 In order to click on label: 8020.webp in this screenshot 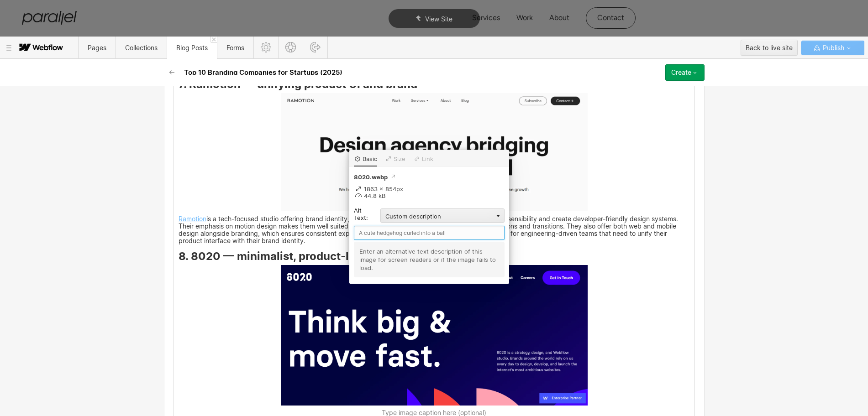, I will do `click(429, 176)`.